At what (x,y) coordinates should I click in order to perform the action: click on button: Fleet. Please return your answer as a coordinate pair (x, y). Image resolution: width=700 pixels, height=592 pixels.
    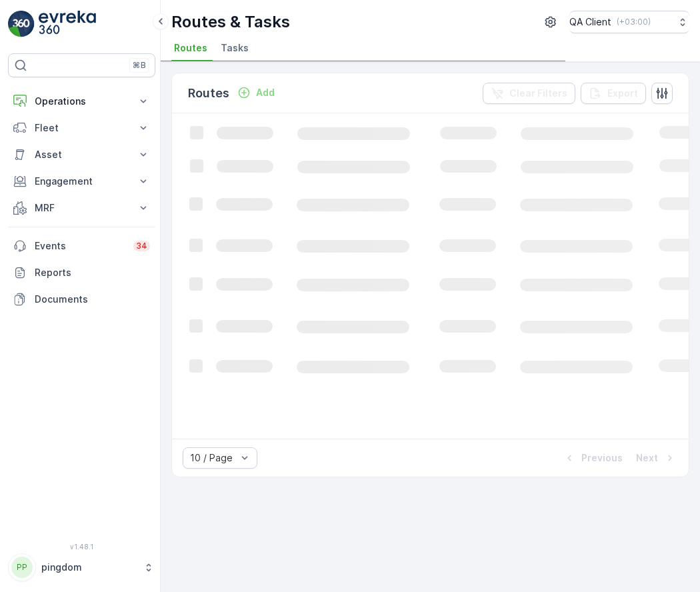
    Looking at the image, I should click on (82, 128).